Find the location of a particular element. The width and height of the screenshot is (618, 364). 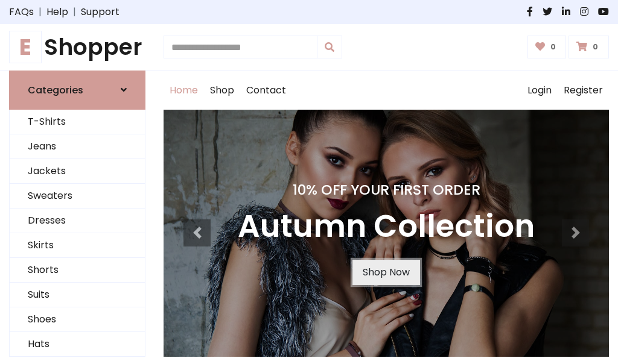

a: Hats is located at coordinates (77, 345).